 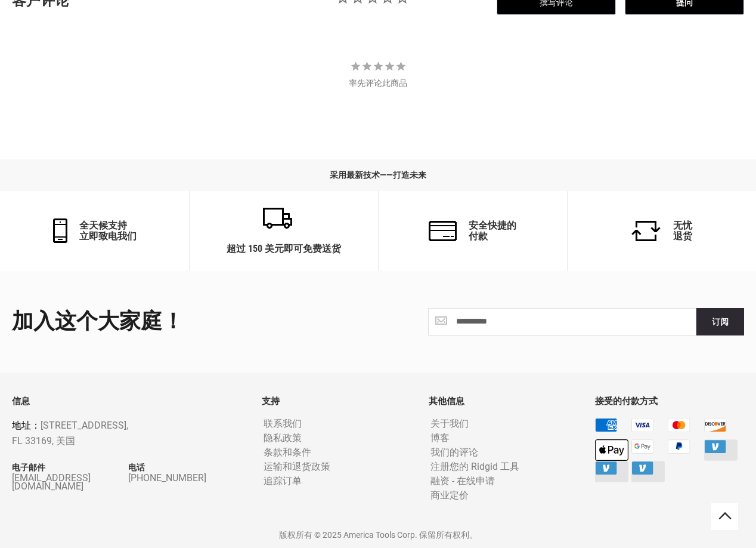 I want to click on font: 立即致电我们, so click(x=108, y=236).